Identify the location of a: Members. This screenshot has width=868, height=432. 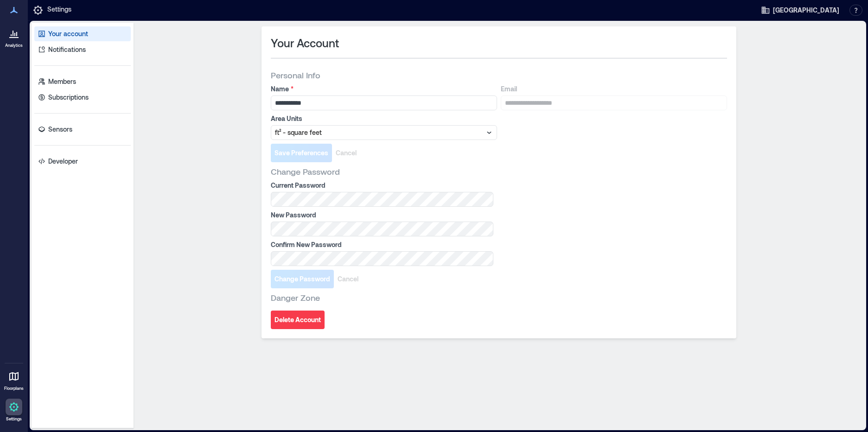
(83, 82).